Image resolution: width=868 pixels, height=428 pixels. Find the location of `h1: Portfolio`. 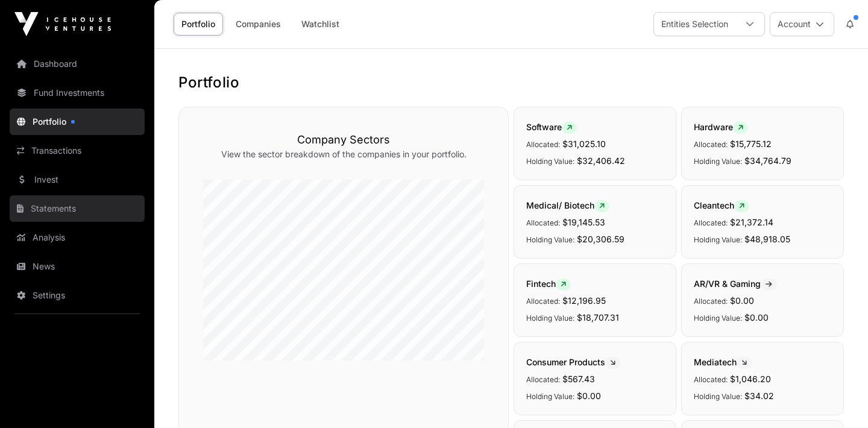

h1: Portfolio is located at coordinates (511, 82).